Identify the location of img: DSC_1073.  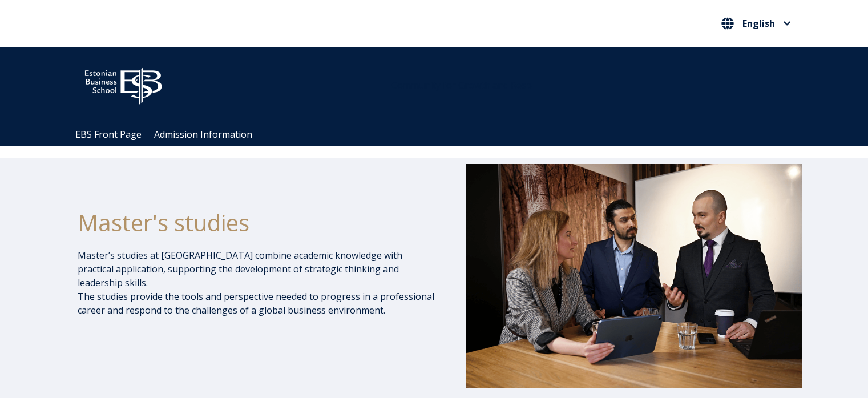
(634, 276).